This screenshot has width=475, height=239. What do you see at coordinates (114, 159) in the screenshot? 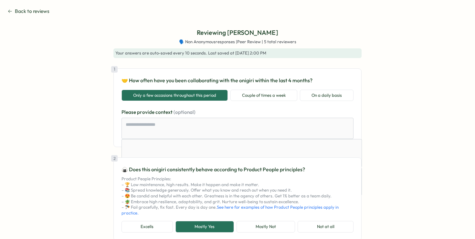
I see `div: 2` at bounding box center [114, 159].